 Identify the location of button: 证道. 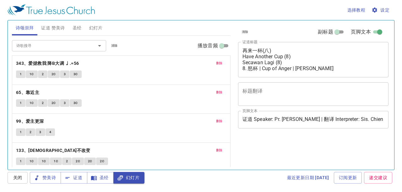
(74, 178).